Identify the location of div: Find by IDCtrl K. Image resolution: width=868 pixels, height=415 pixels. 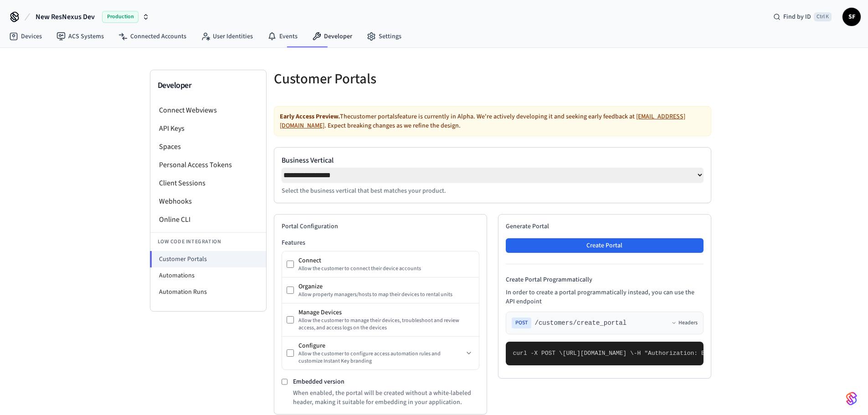
(802, 17).